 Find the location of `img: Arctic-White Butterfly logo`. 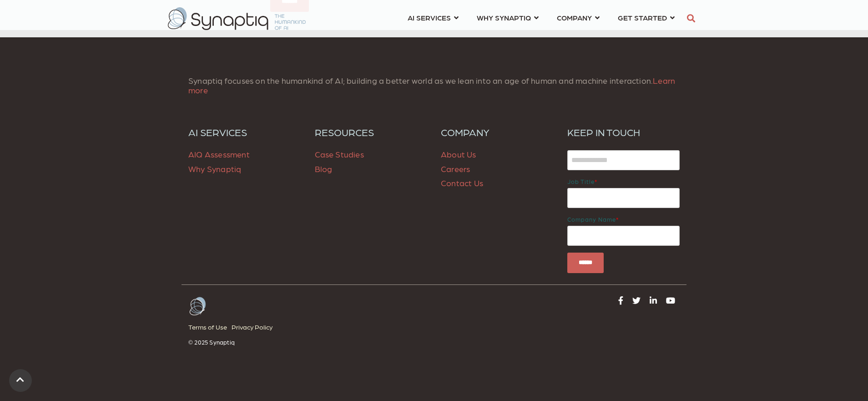

img: Arctic-White Butterfly logo is located at coordinates (197, 306).